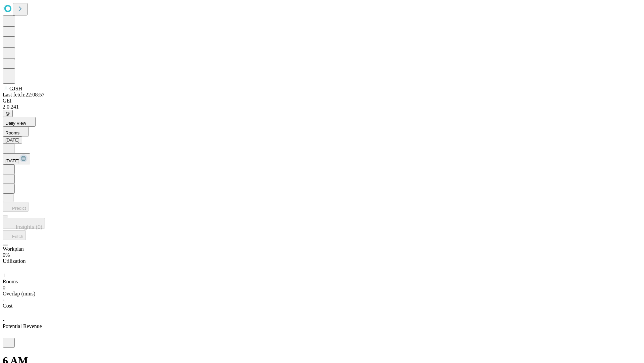 The height and width of the screenshot is (363, 644). What do you see at coordinates (322, 101) in the screenshot?
I see `div: GEI` at bounding box center [322, 101].